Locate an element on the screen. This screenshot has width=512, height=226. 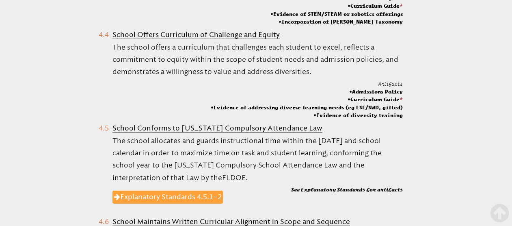
b: See Explanatory Standards for artifacts is located at coordinates (347, 189).